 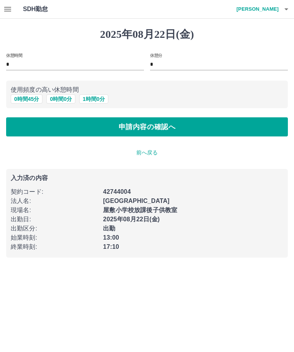 What do you see at coordinates (111, 247) in the screenshot?
I see `b: 17:10` at bounding box center [111, 247].